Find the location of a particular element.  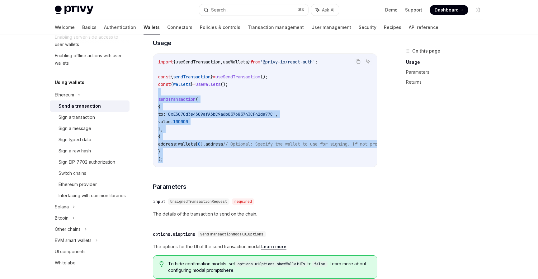

a: API reference is located at coordinates (423, 27).